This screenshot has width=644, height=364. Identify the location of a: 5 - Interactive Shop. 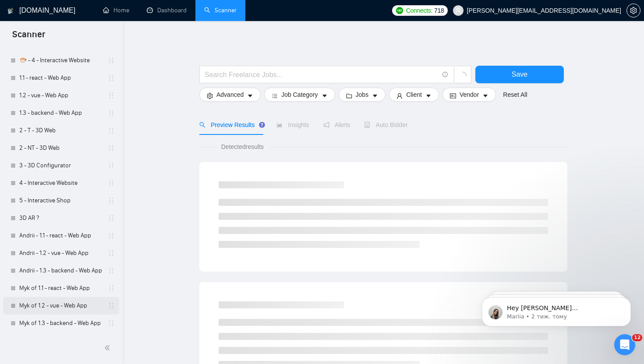
(61, 200).